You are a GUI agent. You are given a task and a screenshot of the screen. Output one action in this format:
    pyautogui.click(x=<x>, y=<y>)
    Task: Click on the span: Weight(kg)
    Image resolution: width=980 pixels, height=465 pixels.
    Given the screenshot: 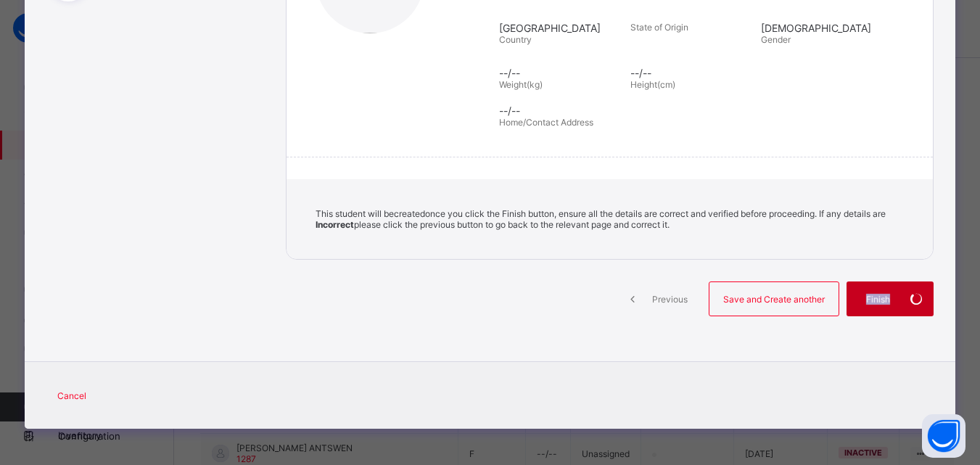 What is the action you would take?
    pyautogui.click(x=521, y=84)
    